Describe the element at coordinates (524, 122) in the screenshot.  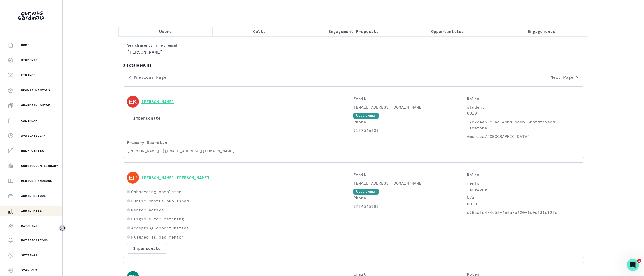
I see `p: 1702c4a5-c5ac-4b08-bceb-5bbfdfc9add1` at that location.